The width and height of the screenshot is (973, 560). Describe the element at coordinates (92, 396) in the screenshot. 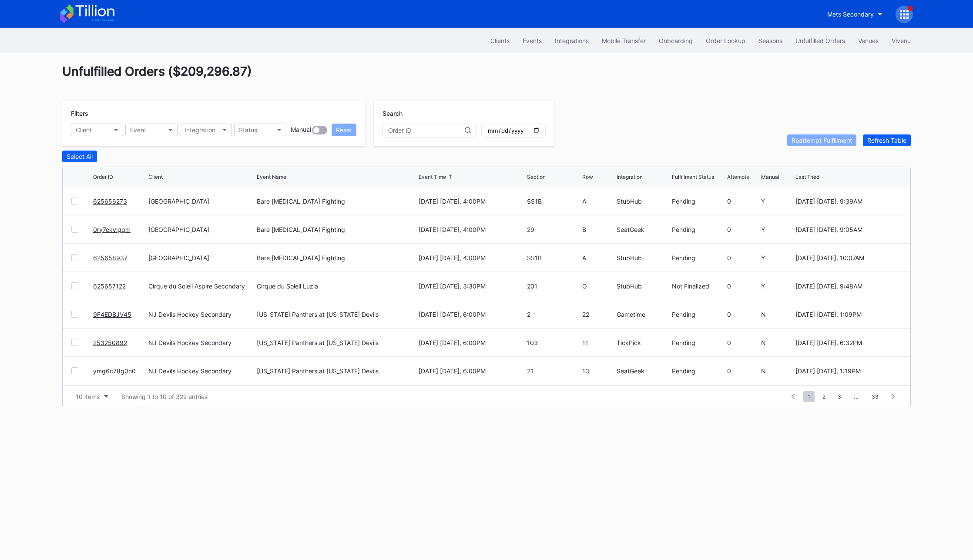

I see `button: 10 items` at that location.